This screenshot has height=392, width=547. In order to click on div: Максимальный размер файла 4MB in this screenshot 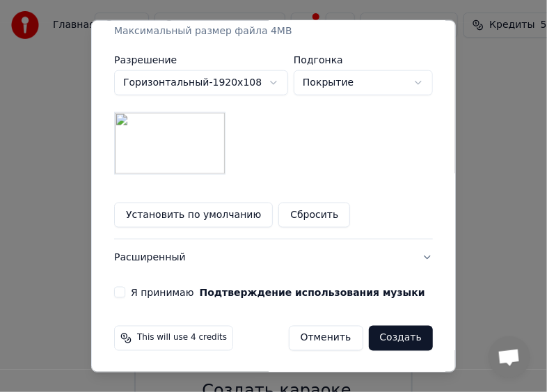, I will do `click(274, 32)`.